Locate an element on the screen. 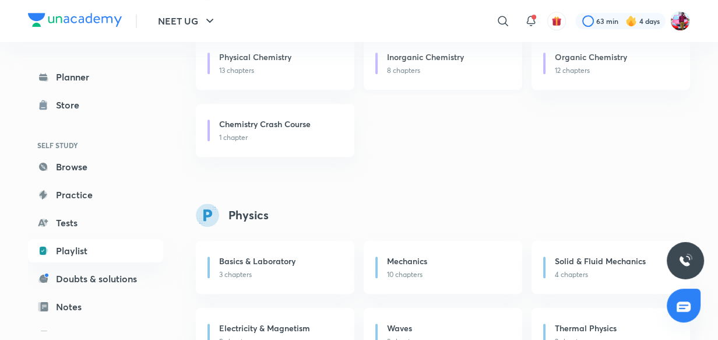 This screenshot has height=340, width=718. h6: Solid & Fluid Mechanics is located at coordinates (600, 261).